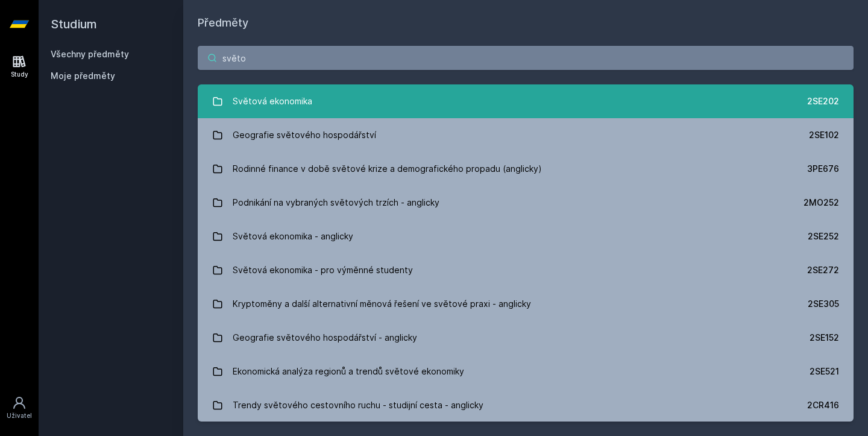 The width and height of the screenshot is (868, 436). I want to click on div: Rodinné finance v době světové krize a demografického propadu (anglicky), so click(387, 169).